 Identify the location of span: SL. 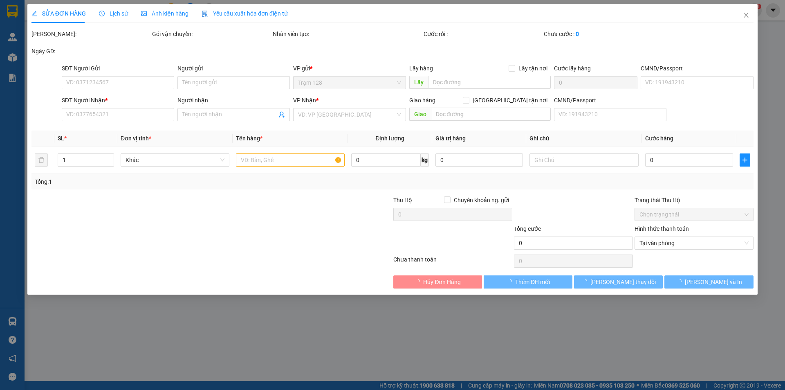
(61, 138).